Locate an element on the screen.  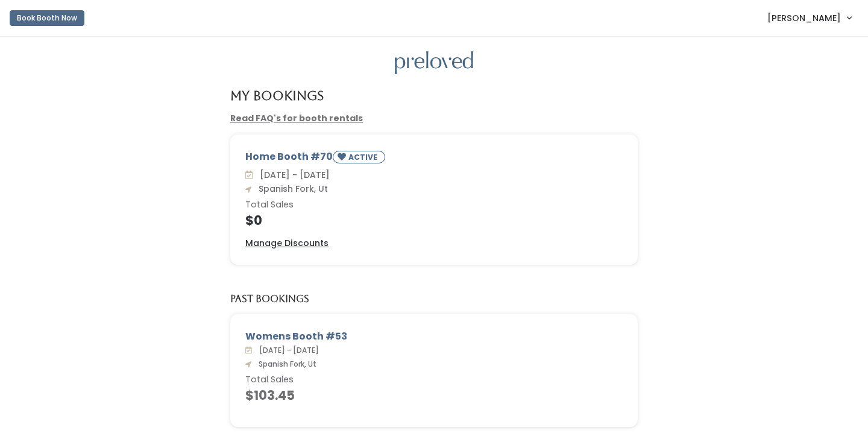
h4: My Bookings is located at coordinates (276, 95).